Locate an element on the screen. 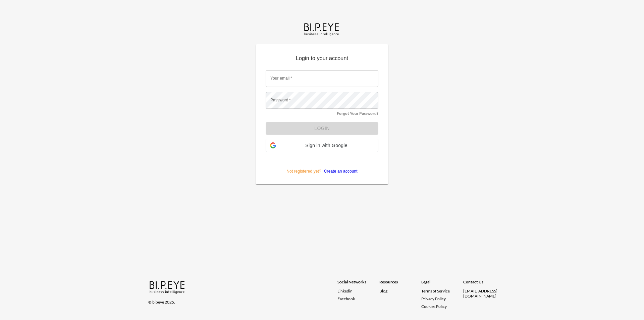 The image size is (644, 320). div: Social Networks is located at coordinates (358, 283).